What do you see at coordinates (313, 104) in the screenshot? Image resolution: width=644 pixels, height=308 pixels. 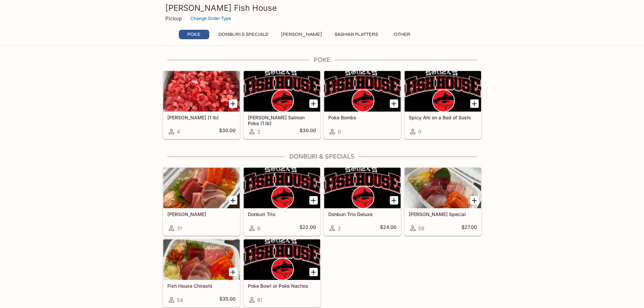 I see `button: Add Ora King Salmon Poke (1 lb)` at bounding box center [313, 104].